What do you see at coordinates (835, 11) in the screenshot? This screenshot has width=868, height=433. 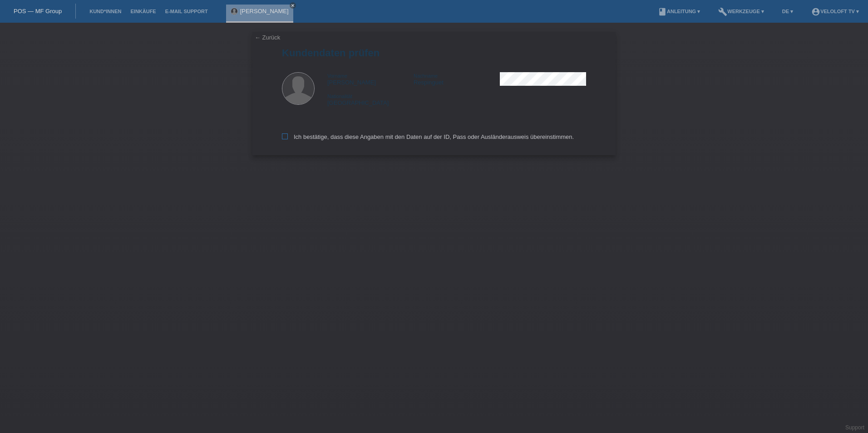 I see `a: account_circleVeloLoft TV ▾` at bounding box center [835, 11].